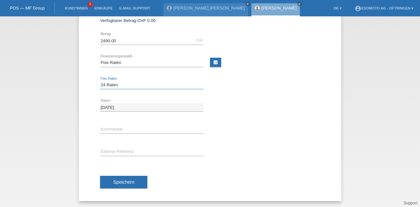 The width and height of the screenshot is (420, 207). I want to click on div: CHF, so click(200, 40).